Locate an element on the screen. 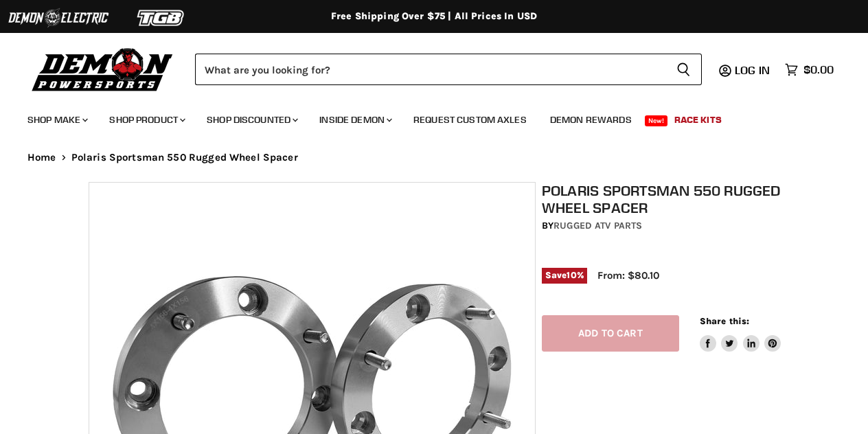 Image resolution: width=868 pixels, height=434 pixels. a: $0.00 is located at coordinates (809, 69).